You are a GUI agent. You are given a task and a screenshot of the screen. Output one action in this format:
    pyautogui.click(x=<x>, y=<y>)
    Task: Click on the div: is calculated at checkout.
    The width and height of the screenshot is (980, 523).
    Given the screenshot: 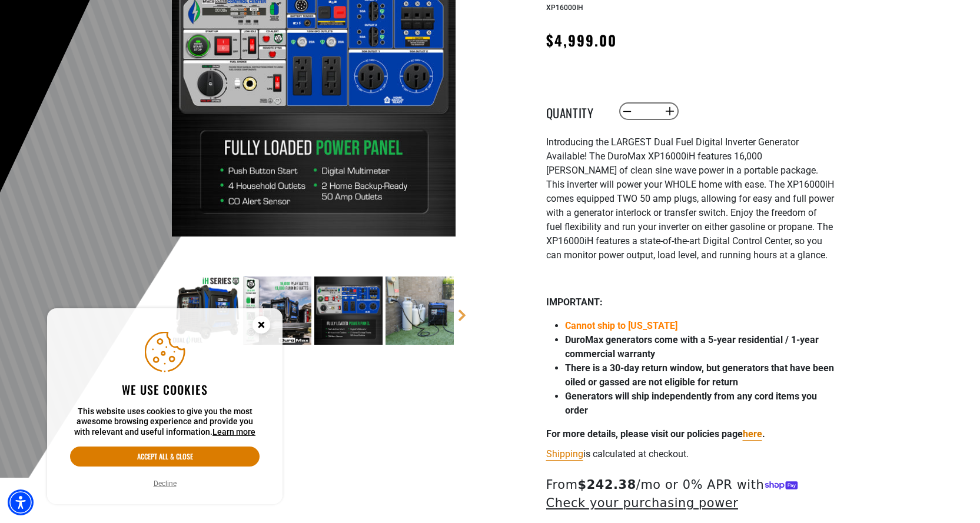 What is the action you would take?
    pyautogui.click(x=691, y=453)
    